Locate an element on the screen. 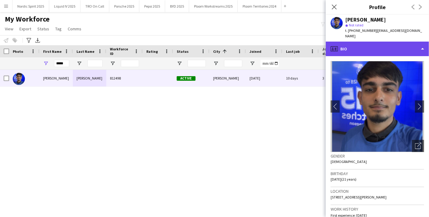 This screenshot has width=429, height=217. input: Workforce ID Filter Input is located at coordinates (130, 63).